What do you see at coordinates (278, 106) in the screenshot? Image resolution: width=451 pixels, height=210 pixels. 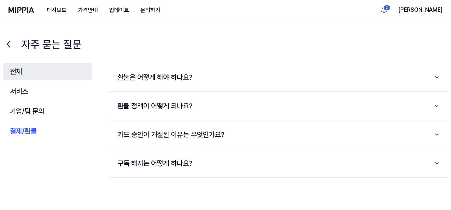 I see `button: 환불 정책이 어떻게 되나요?` at bounding box center [278, 106].